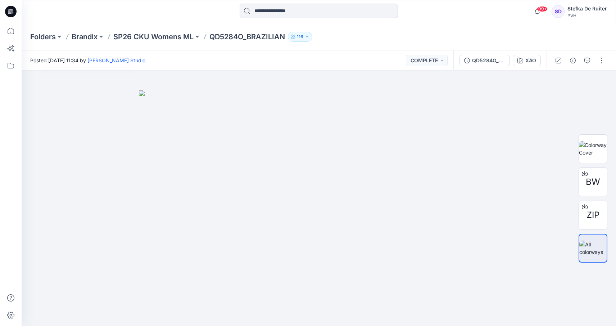 This screenshot has width=616, height=326. I want to click on a: SP26 CKU Womens ML, so click(153, 37).